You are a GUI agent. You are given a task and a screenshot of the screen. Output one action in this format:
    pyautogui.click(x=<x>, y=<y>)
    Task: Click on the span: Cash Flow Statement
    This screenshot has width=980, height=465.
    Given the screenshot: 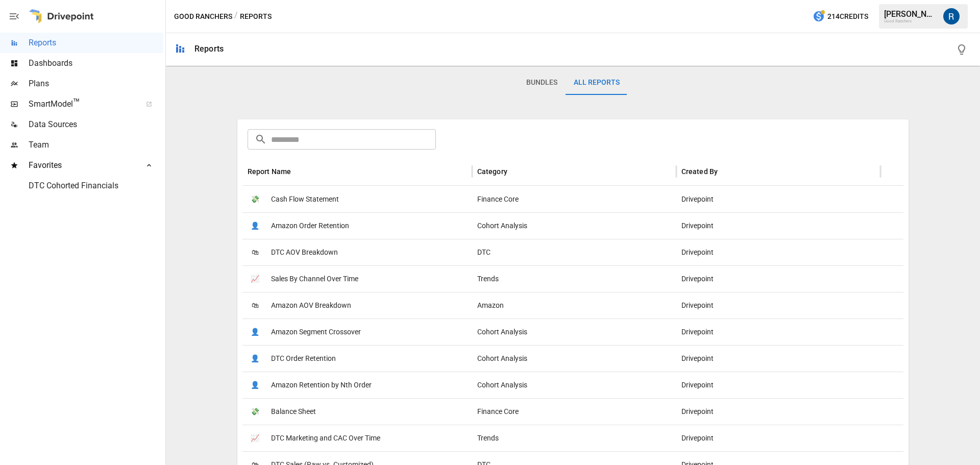 What is the action you would take?
    pyautogui.click(x=305, y=199)
    